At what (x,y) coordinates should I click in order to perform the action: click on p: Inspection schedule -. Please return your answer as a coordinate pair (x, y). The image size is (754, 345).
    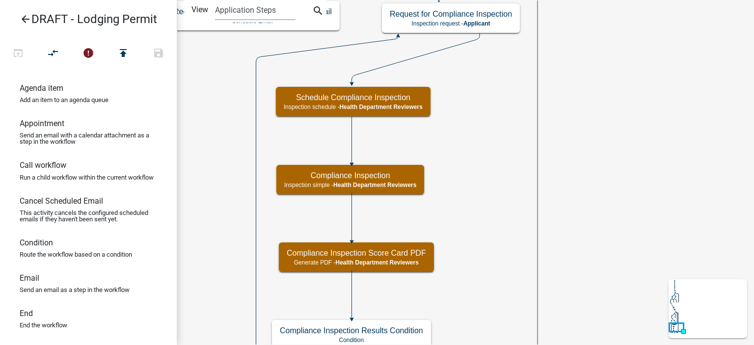
    Looking at the image, I should click on (353, 107).